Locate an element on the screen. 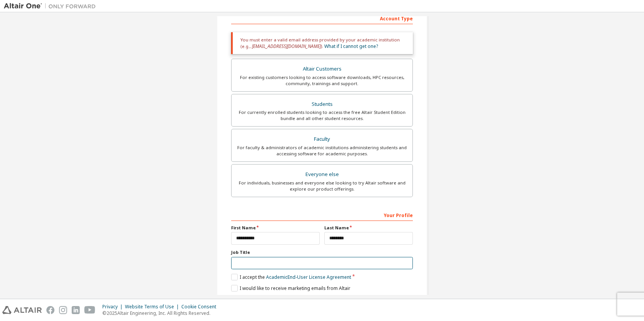 This screenshot has width=644, height=321. div: Students is located at coordinates (322, 104).